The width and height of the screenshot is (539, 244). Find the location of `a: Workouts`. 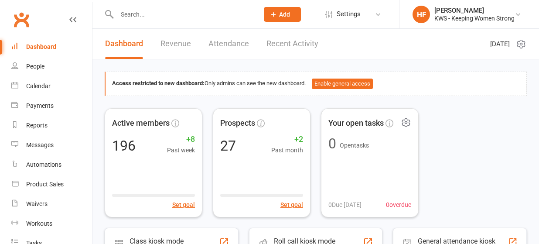

a: Workouts is located at coordinates (51, 223).